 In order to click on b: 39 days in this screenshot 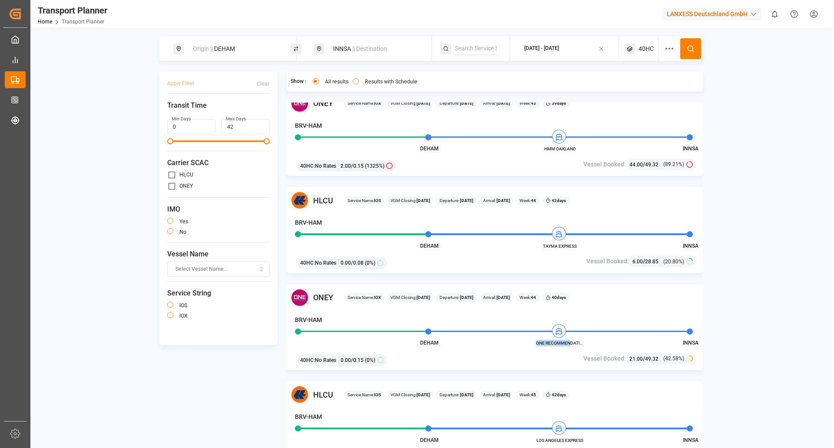, I will do `click(559, 103)`.